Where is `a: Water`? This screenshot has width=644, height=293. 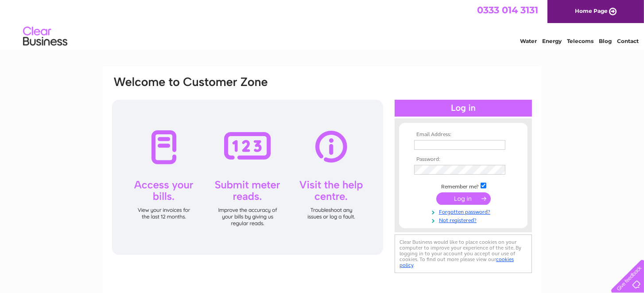 a: Water is located at coordinates (528, 41).